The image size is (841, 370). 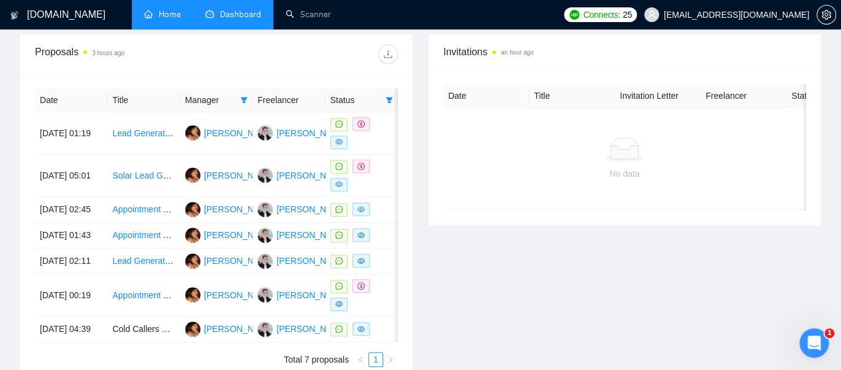 I want to click on button: left, so click(x=361, y=359).